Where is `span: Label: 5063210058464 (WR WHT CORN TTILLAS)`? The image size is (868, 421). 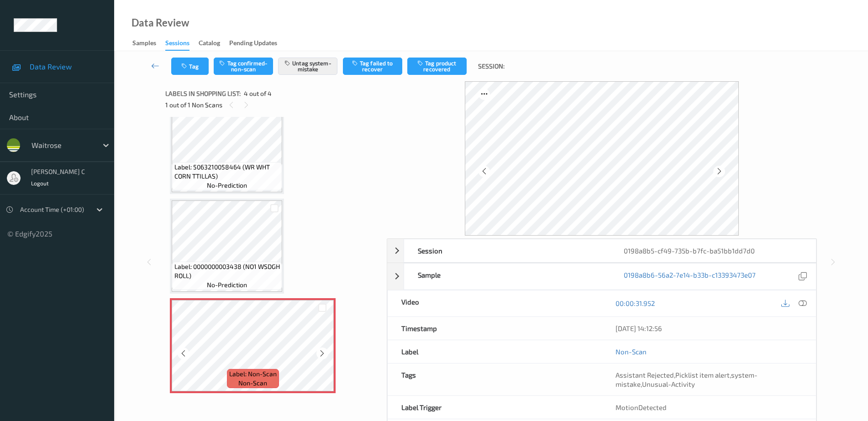 span: Label: 5063210058464 (WR WHT CORN TTILLAS) is located at coordinates (228, 172).